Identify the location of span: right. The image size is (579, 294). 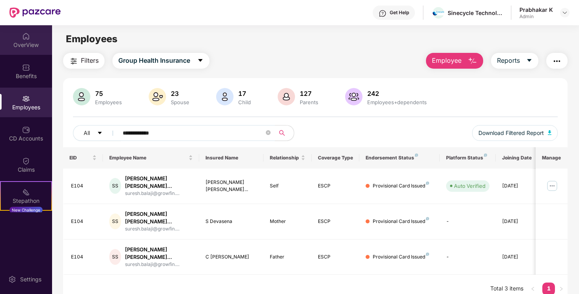
(562, 289).